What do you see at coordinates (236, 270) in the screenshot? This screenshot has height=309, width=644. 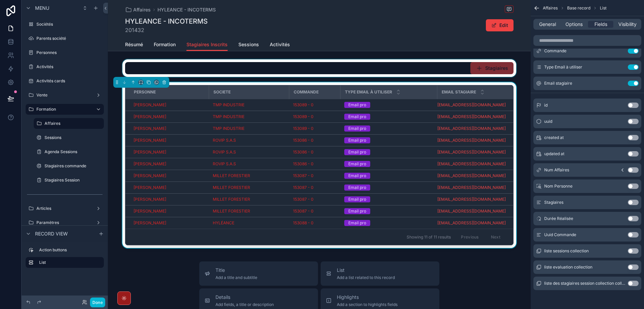 I see `span: Title` at bounding box center [236, 270].